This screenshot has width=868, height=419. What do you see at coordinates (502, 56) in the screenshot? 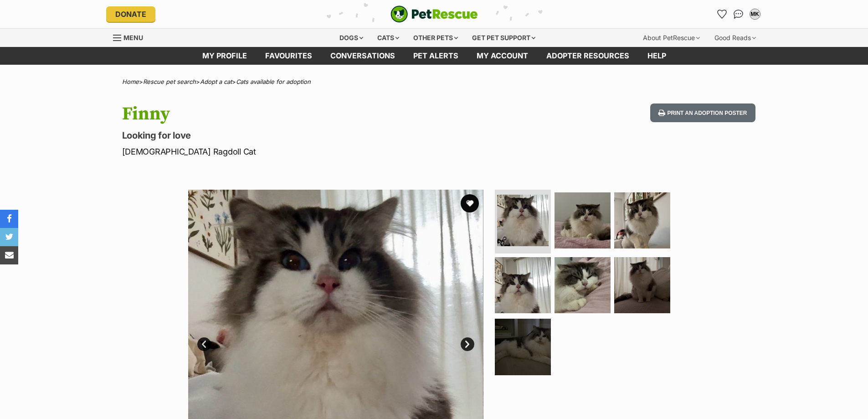
I see `a: My account` at bounding box center [502, 56].